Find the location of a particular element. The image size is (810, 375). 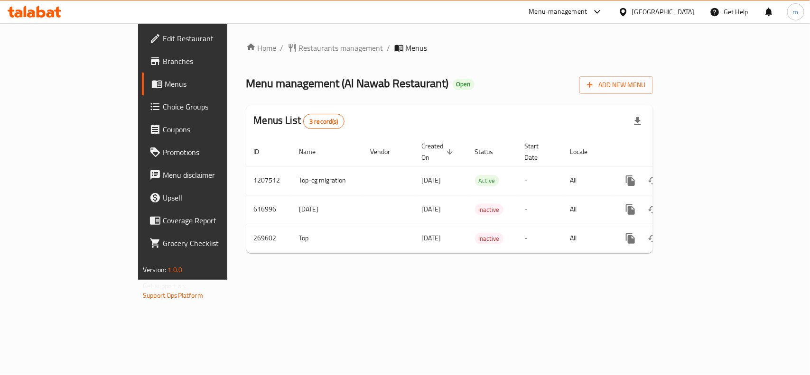

a: Restaurants management is located at coordinates (335, 48).